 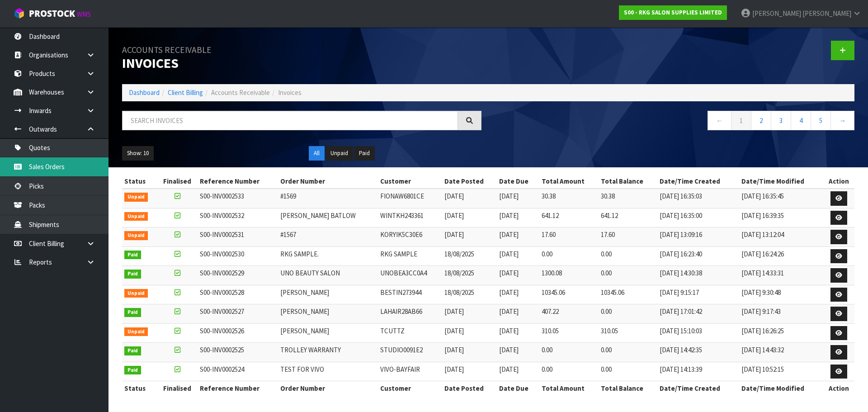 What do you see at coordinates (238, 198) in the screenshot?
I see `td: S00-INV0002533` at bounding box center [238, 198].